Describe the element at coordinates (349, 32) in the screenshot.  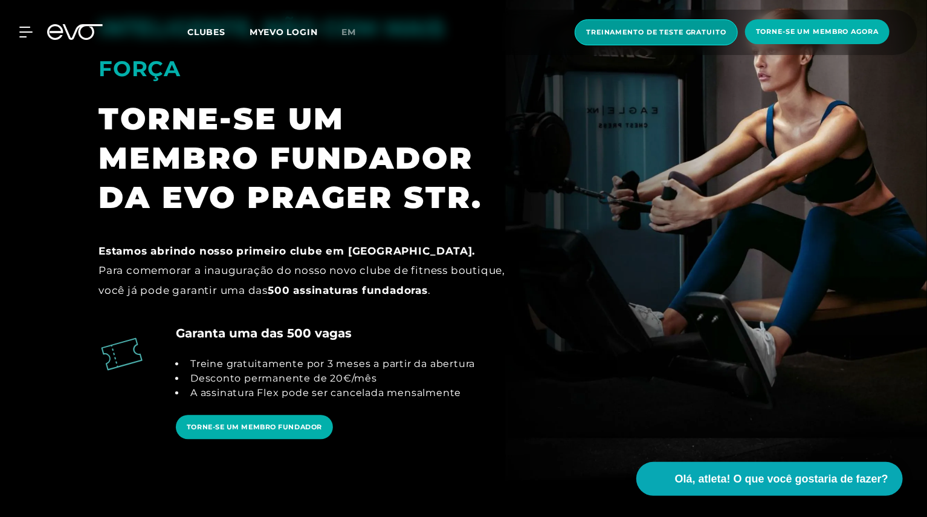
I see `font: em` at that location.